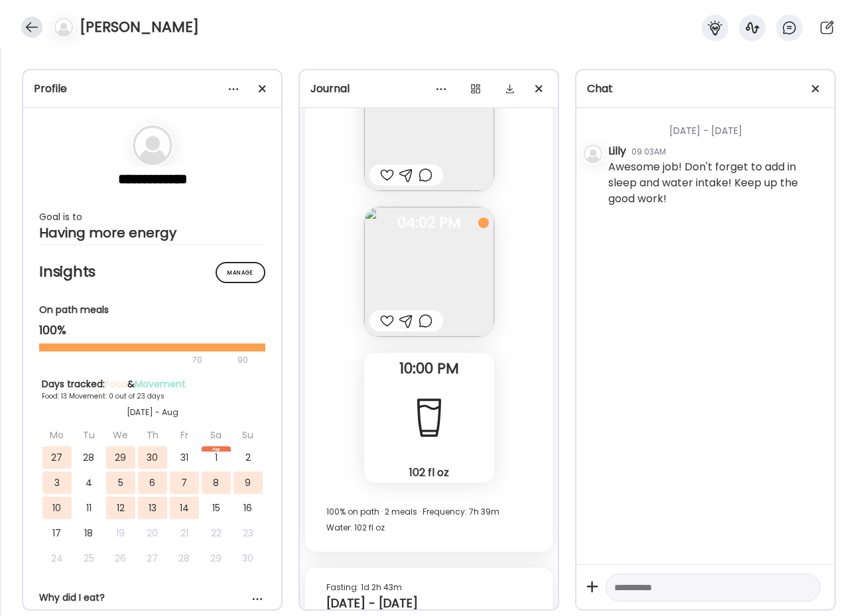  I want to click on div: 4, so click(89, 483).